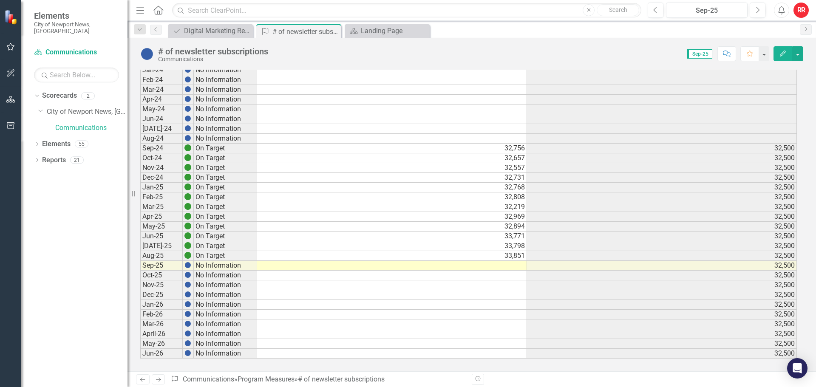 Image resolution: width=816 pixels, height=387 pixels. I want to click on span: Elements, so click(76, 16).